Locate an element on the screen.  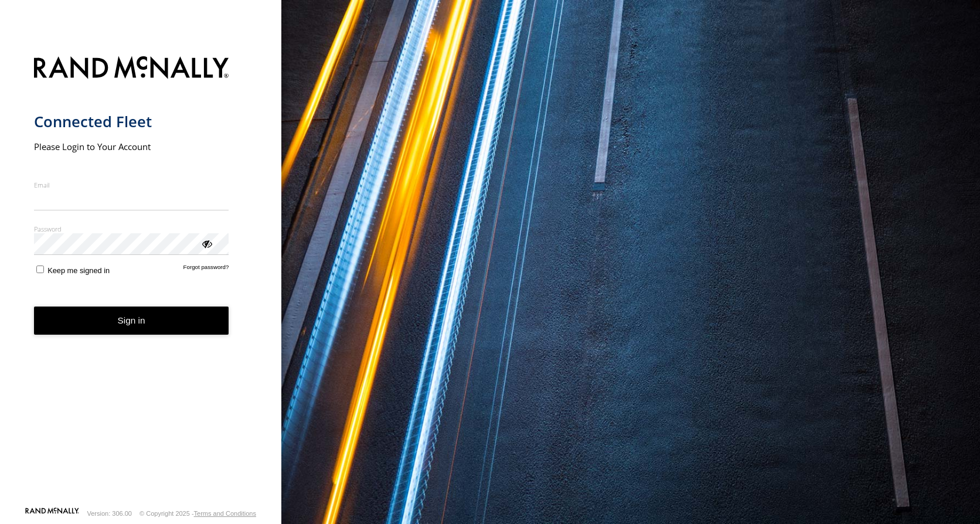
div: ViewPassword is located at coordinates (206, 243).